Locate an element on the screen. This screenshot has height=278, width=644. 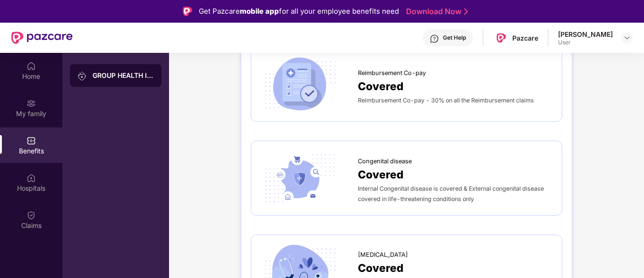
span: Reimbursement Co-pay - 30% on all the Reimbursement claims is located at coordinates (446, 100).